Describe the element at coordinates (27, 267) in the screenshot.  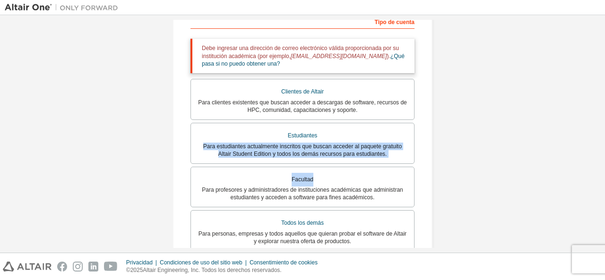
I see `img: altair_logo.svg` at that location.